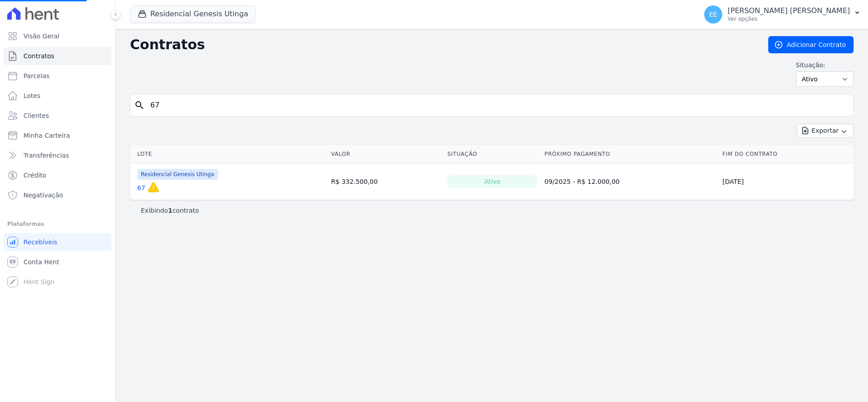  What do you see at coordinates (57, 135) in the screenshot?
I see `a: Minha Carteira` at bounding box center [57, 135].